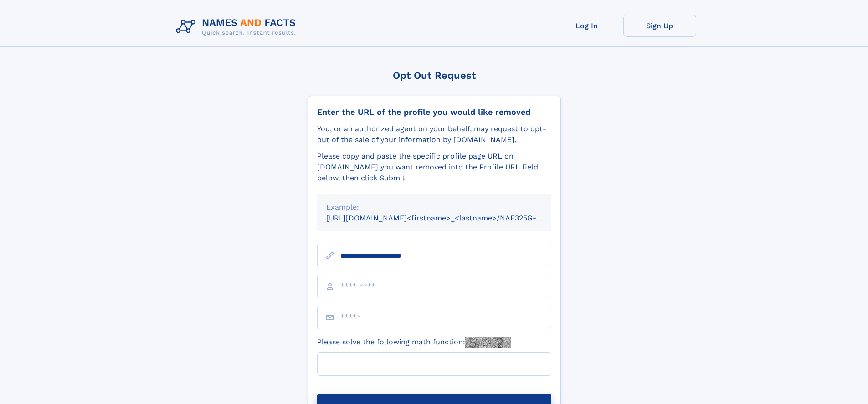 Image resolution: width=868 pixels, height=404 pixels. I want to click on div: Example:, so click(434, 207).